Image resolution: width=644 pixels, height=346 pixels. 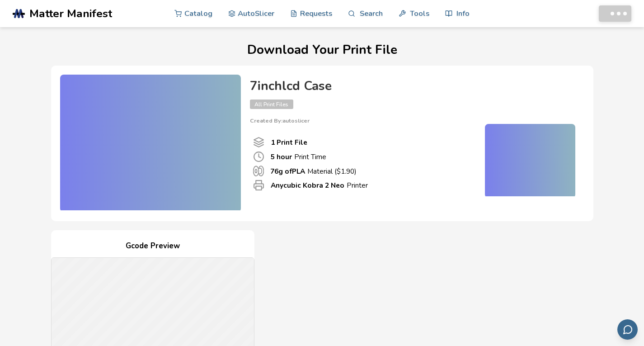 I want to click on p: Material ($ 1.90 ), so click(x=313, y=171).